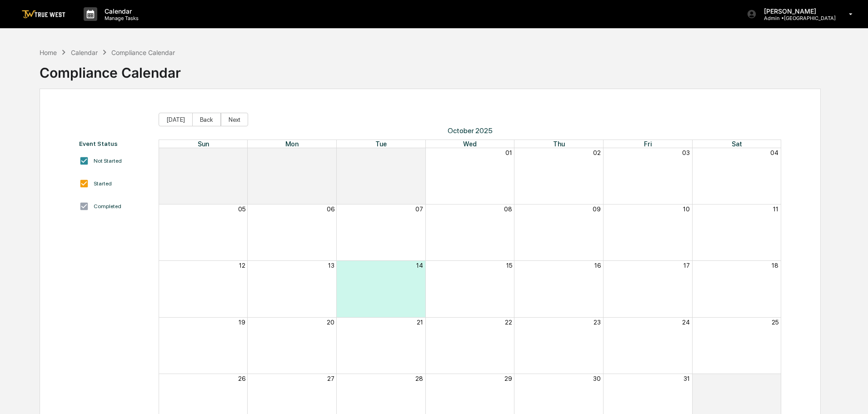 The width and height of the screenshot is (868, 414). What do you see at coordinates (234, 119) in the screenshot?
I see `button: Next` at bounding box center [234, 119].